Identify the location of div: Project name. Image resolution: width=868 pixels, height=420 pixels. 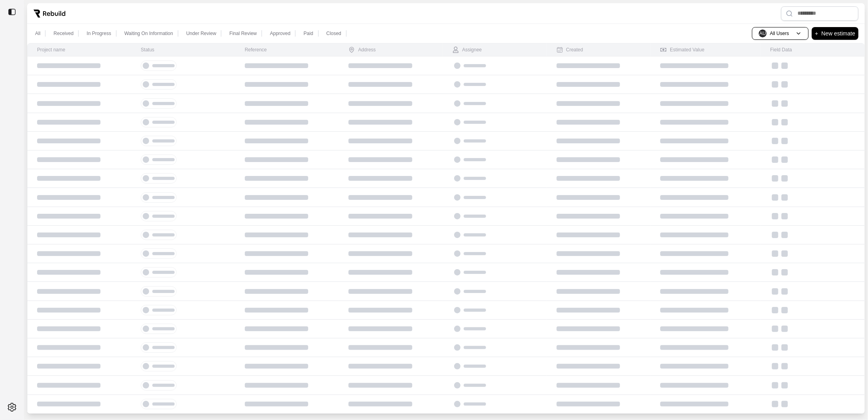
(51, 50).